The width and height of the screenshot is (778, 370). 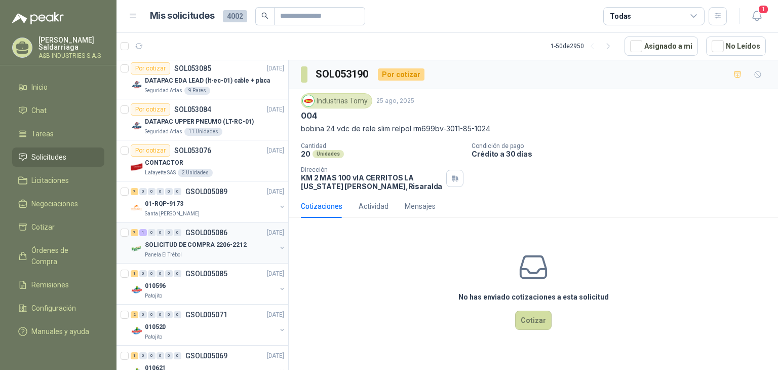 I want to click on p: A&B INDUSTRIES S.A.S, so click(x=71, y=56).